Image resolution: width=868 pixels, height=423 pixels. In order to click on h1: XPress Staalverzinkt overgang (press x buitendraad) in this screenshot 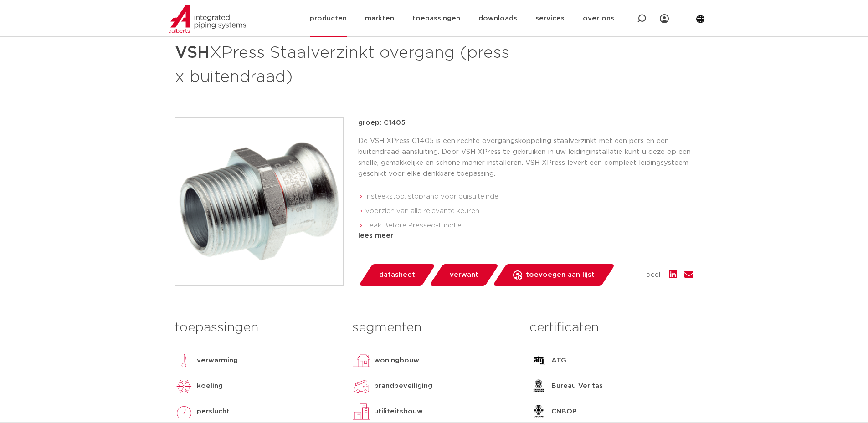, I will do `click(346, 64)`.